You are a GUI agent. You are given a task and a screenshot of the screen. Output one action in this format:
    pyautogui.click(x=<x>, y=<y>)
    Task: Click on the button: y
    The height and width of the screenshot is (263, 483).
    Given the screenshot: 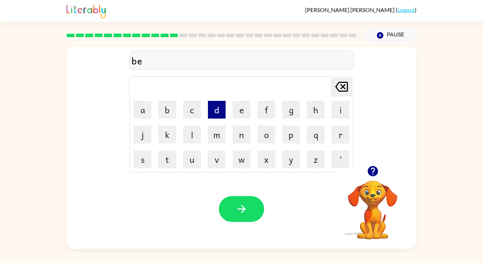 What is the action you would take?
    pyautogui.click(x=291, y=159)
    